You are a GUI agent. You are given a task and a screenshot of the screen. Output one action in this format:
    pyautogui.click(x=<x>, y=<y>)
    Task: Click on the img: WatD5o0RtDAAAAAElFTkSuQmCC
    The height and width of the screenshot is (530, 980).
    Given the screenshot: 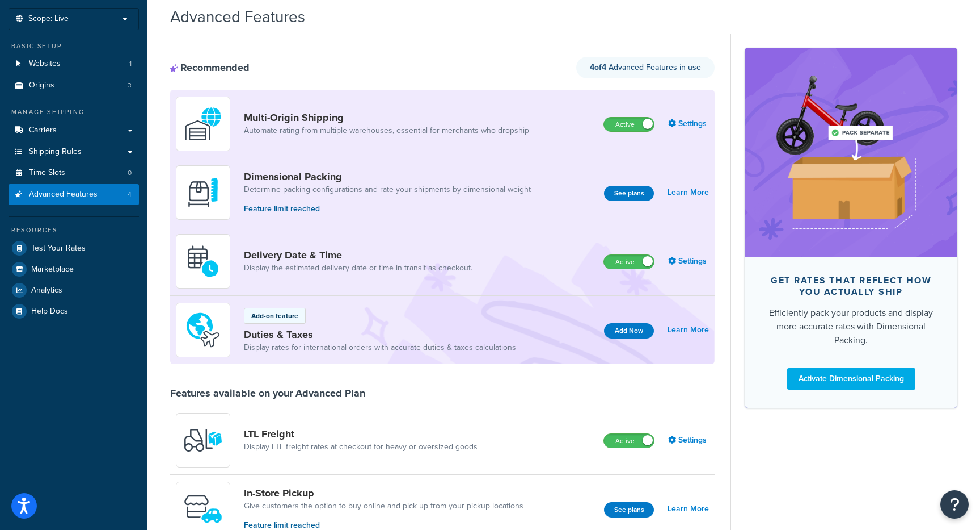 What is the action you would take?
    pyautogui.click(x=203, y=124)
    